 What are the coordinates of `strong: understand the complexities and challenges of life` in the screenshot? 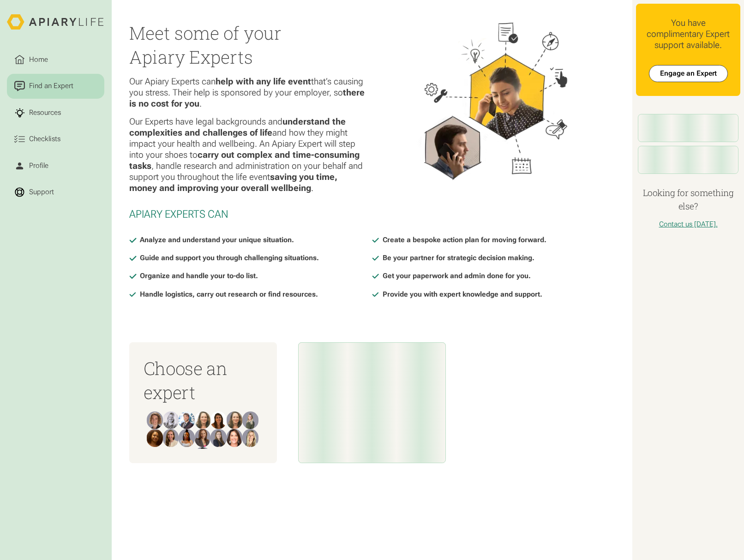 It's located at (237, 127).